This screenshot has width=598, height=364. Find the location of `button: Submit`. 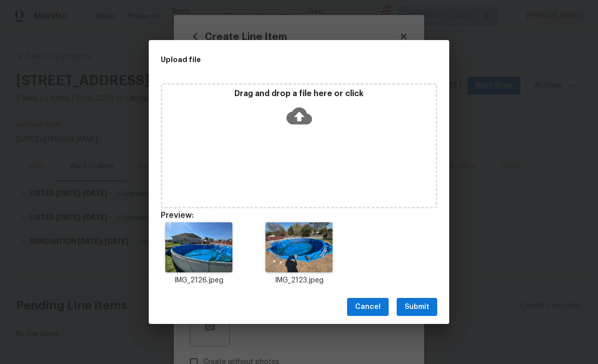

button: Submit is located at coordinates (417, 307).